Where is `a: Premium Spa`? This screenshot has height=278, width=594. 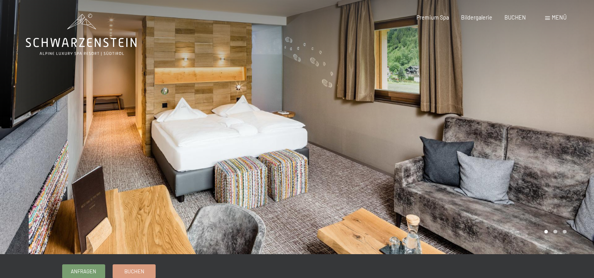 a: Premium Spa is located at coordinates (433, 17).